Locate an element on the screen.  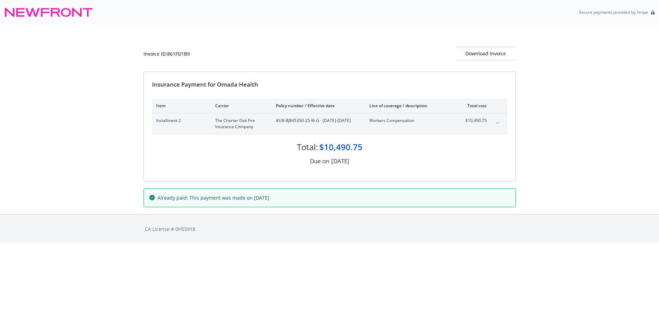
button: expand content is located at coordinates (498, 123).